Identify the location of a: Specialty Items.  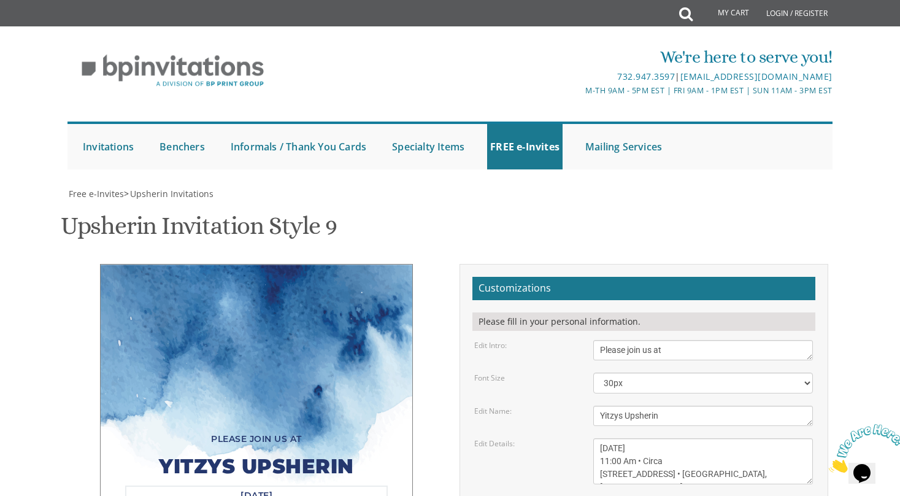
(428, 147).